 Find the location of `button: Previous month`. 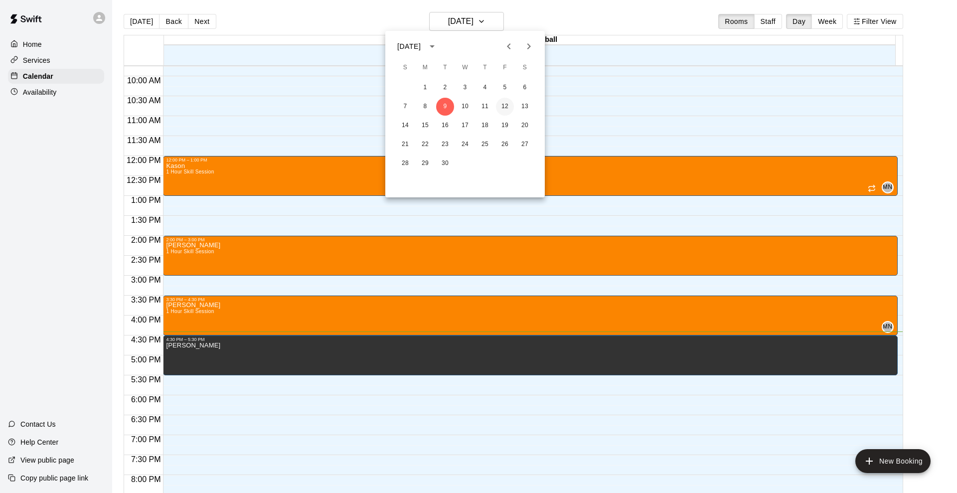

button: Previous month is located at coordinates (509, 46).